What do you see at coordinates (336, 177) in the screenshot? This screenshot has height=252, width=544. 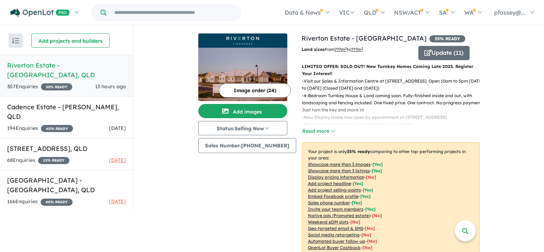 I see `u: Display pricing information` at bounding box center [336, 177].